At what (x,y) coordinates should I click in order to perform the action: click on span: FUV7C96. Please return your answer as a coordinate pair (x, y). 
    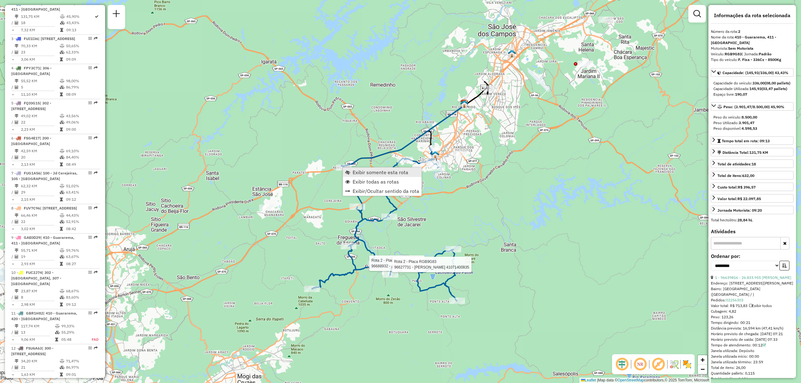
    Looking at the image, I should click on (32, 208).